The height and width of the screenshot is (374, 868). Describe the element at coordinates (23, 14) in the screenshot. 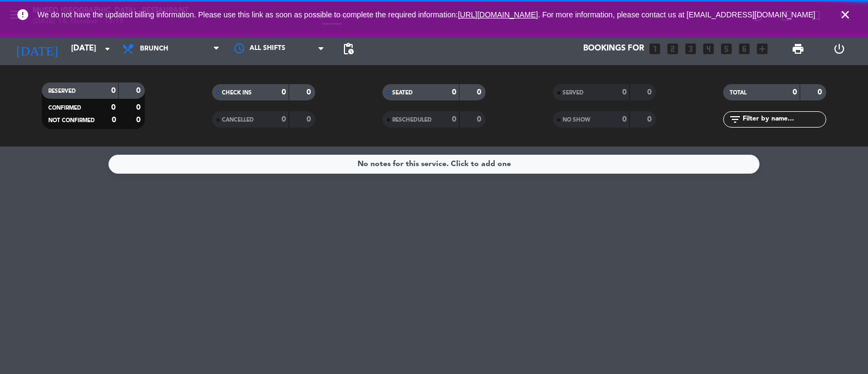

I see `i: error` at that location.